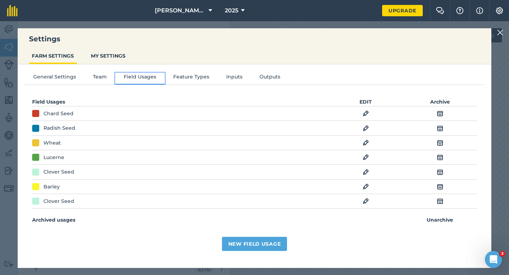 The height and width of the screenshot is (275, 509). I want to click on h3: Settings, so click(254, 39).